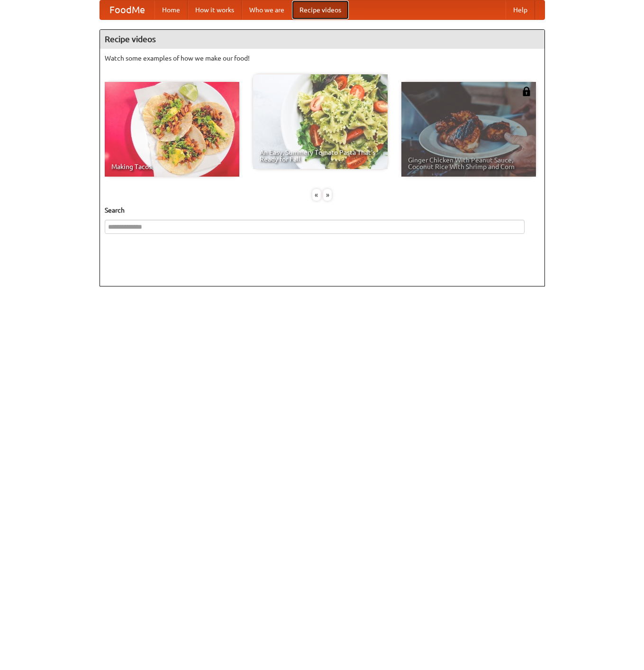 Image resolution: width=644 pixels, height=670 pixels. What do you see at coordinates (172, 129) in the screenshot?
I see `a: Making Tacos` at bounding box center [172, 129].